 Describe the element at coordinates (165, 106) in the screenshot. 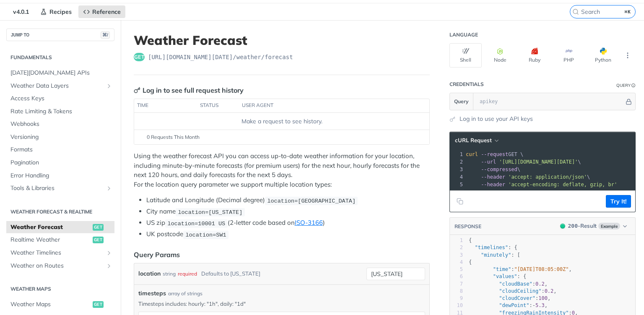

I see `th: time` at that location.